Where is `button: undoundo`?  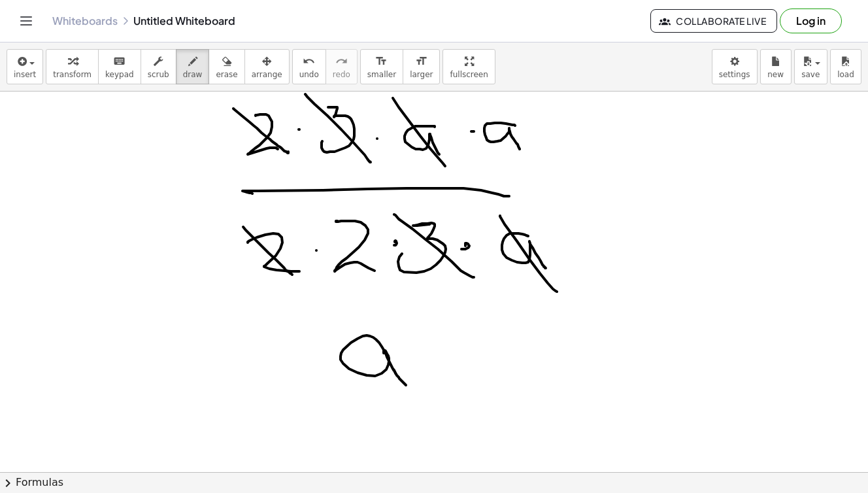 button: undoundo is located at coordinates (310, 67).